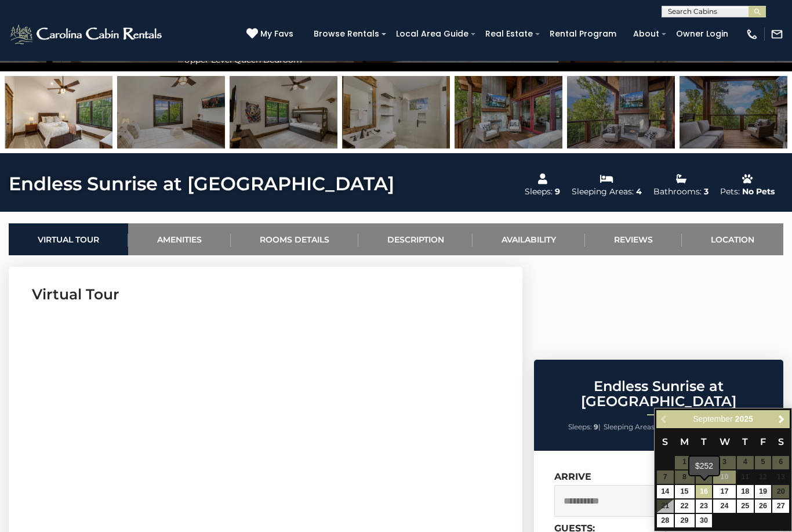 This screenshot has width=792, height=532. What do you see at coordinates (733, 112) in the screenshot?
I see `img: 166646412` at bounding box center [733, 112].